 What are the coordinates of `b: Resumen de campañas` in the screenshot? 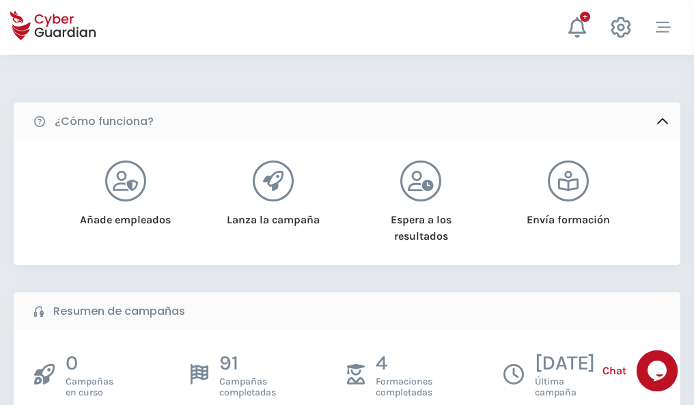 It's located at (119, 312).